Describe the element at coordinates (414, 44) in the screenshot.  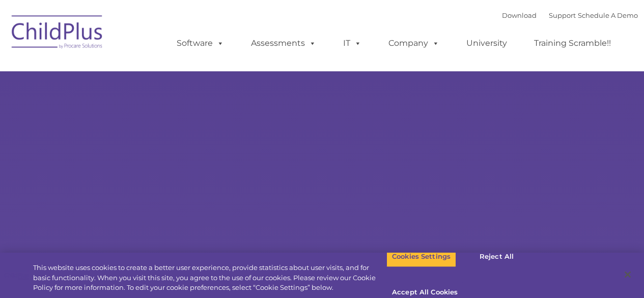
I see `a: Company` at that location.